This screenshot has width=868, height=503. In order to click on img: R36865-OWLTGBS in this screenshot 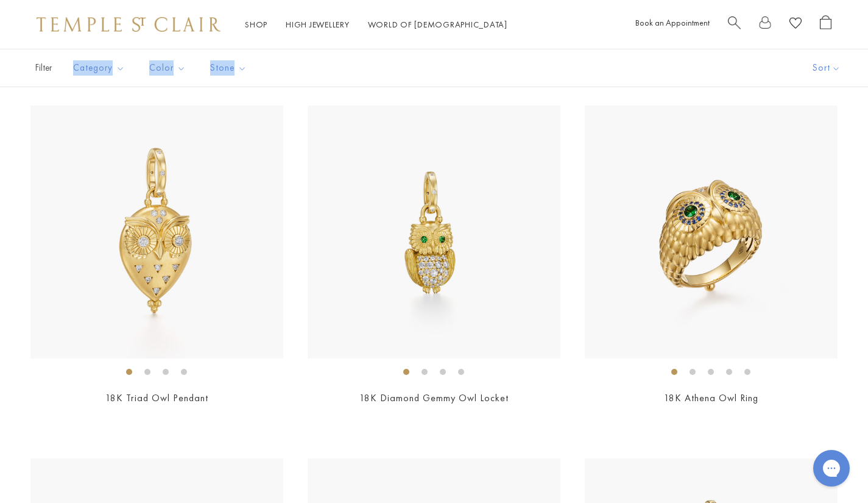, I will do `click(711, 231)`.